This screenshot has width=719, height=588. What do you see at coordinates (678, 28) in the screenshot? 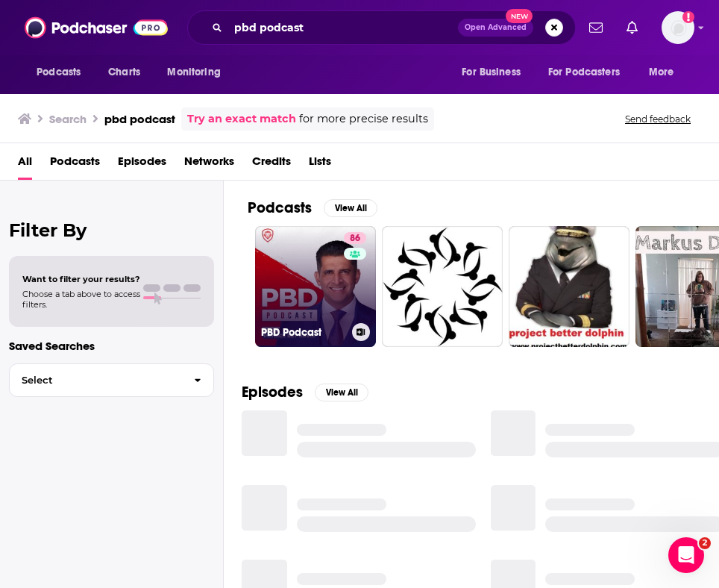
I see `span: Logged in as smeizlik` at bounding box center [678, 28].